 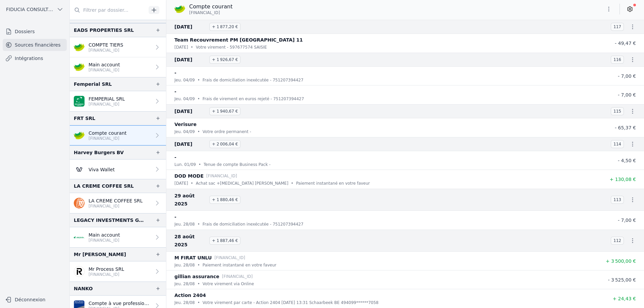 What do you see at coordinates (83, 289) in the screenshot?
I see `div: NANKO` at bounding box center [83, 289].